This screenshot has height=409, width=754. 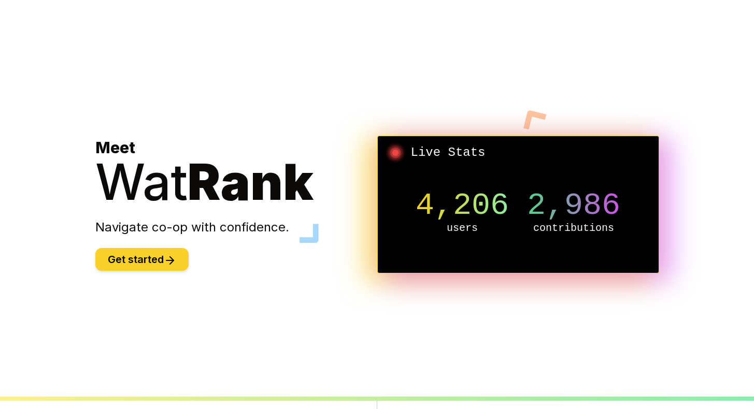 I want to click on p: Navigate co-op with confidence., so click(x=236, y=227).